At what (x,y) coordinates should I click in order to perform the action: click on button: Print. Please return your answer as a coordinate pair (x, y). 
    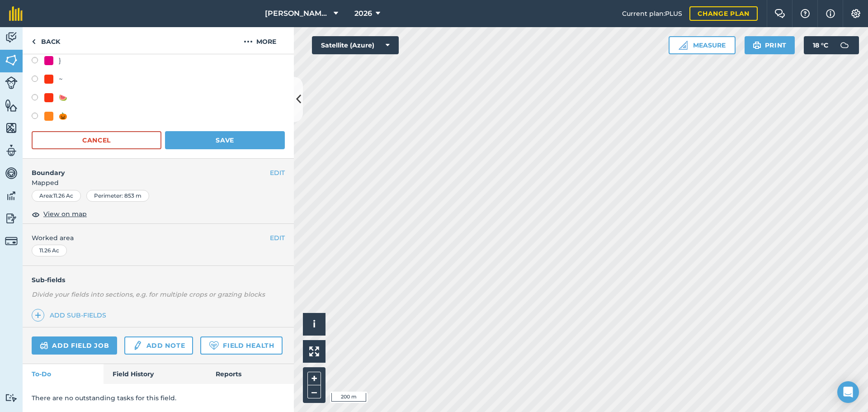
    Looking at the image, I should click on (770, 46).